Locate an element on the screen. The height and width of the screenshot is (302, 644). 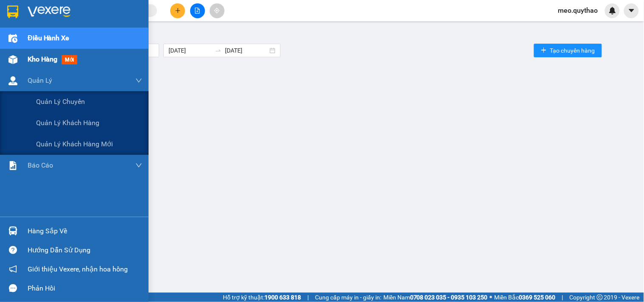
div: 60.000 is located at coordinates (37, 49).